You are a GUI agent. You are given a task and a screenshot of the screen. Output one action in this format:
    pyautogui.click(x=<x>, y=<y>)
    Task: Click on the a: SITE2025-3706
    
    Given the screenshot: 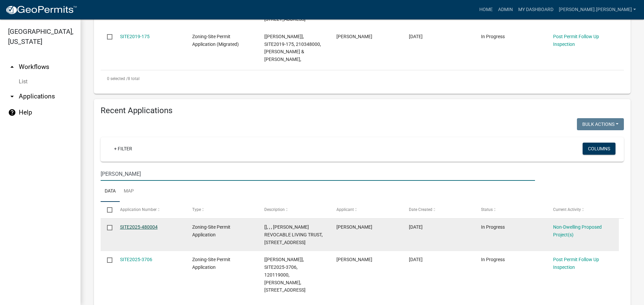 What is the action you would take?
    pyautogui.click(x=136, y=260)
    